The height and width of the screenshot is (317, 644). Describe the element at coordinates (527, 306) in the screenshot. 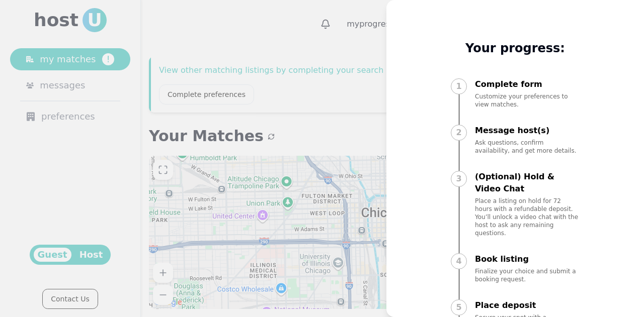

I see `p: Place deposit` at that location.